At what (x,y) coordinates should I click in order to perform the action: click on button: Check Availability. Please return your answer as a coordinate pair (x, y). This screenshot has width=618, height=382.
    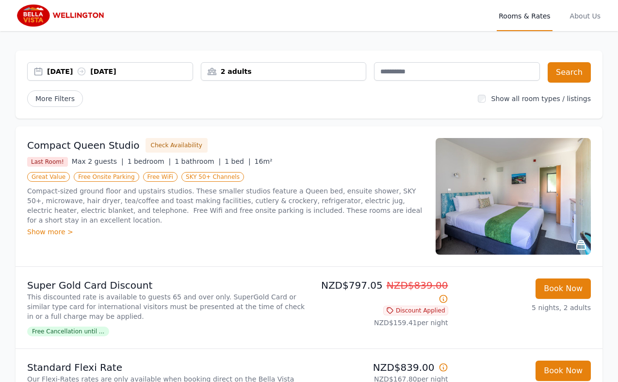
    Looking at the image, I should click on (177, 145).